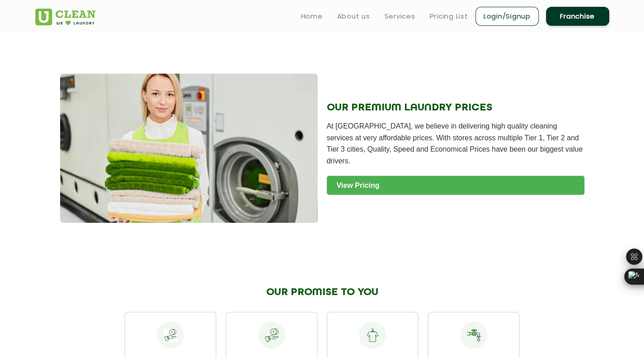 This screenshot has width=644, height=358. Describe the element at coordinates (507, 16) in the screenshot. I see `a: Login/Signup` at that location.